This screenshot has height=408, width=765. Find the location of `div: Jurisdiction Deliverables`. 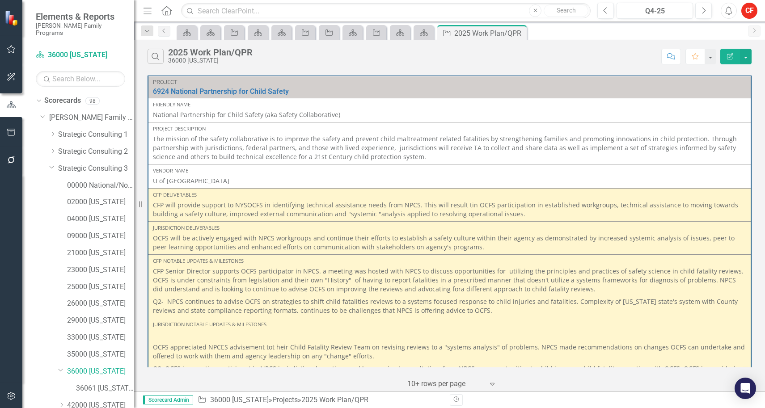

div: Jurisdiction Deliverables is located at coordinates (449, 228).